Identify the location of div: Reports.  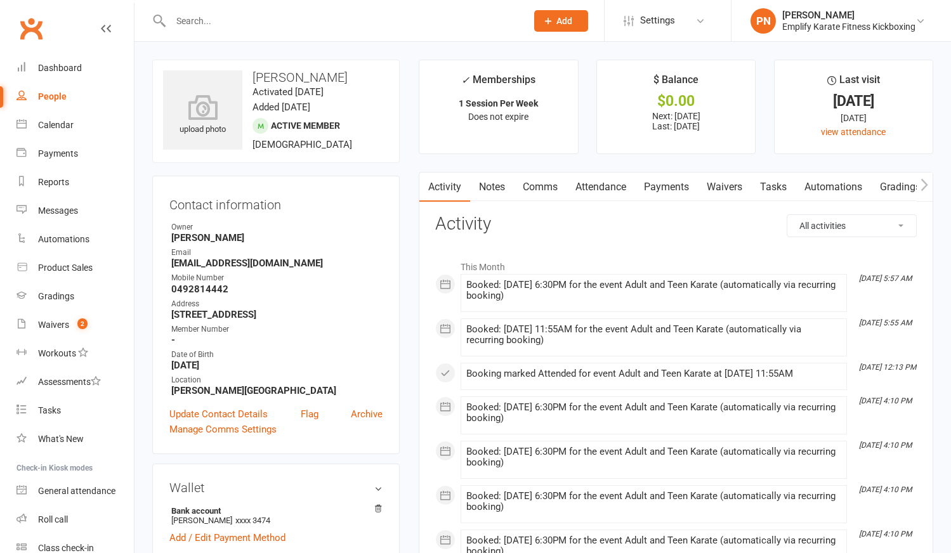
(53, 182).